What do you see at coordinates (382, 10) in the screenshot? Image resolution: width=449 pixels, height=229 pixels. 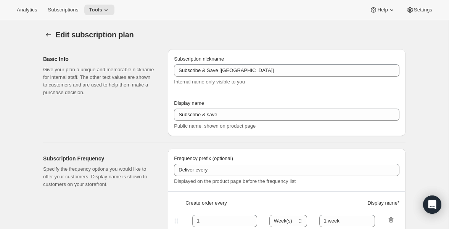 I see `span: Help` at bounding box center [382, 10].